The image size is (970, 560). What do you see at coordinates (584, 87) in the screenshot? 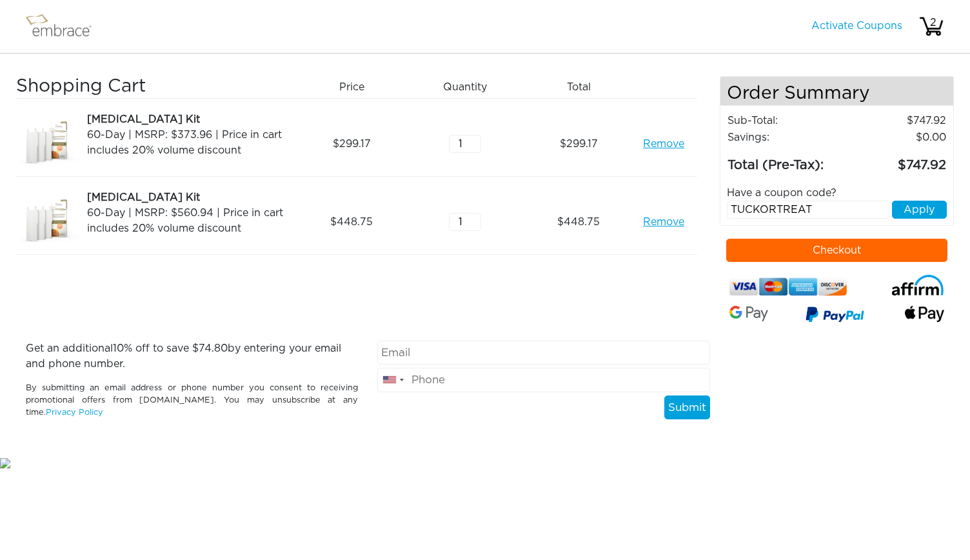
I see `div: Total` at bounding box center [584, 87].